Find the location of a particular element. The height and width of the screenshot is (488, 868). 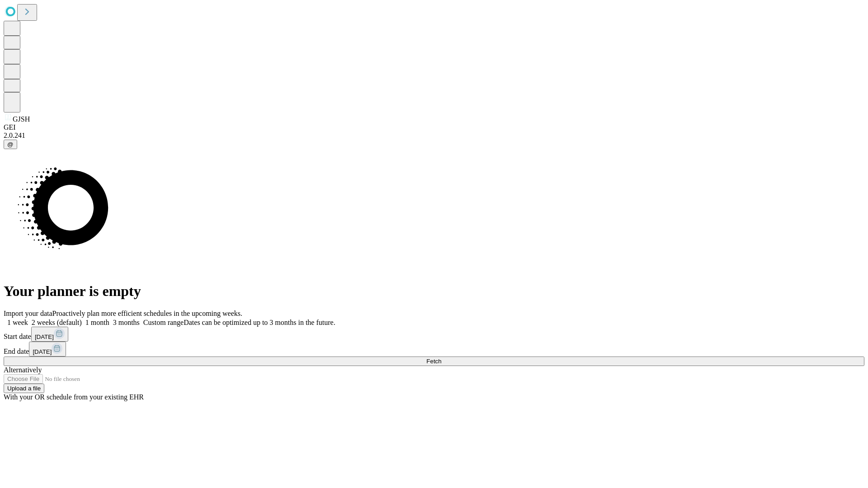

span: 1 month is located at coordinates (97, 322).